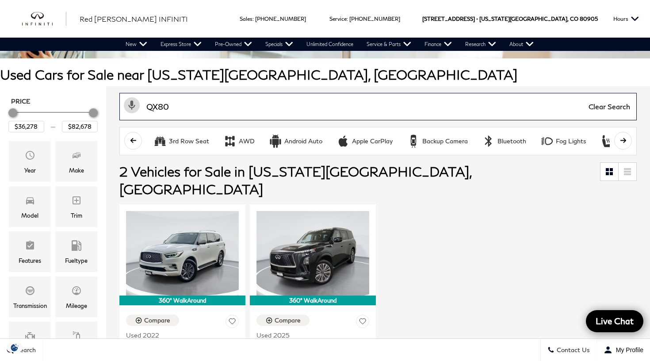 The width and height of the screenshot is (650, 361). Describe the element at coordinates (30, 297) in the screenshot. I see `div: TransmissionTransmission` at that location.